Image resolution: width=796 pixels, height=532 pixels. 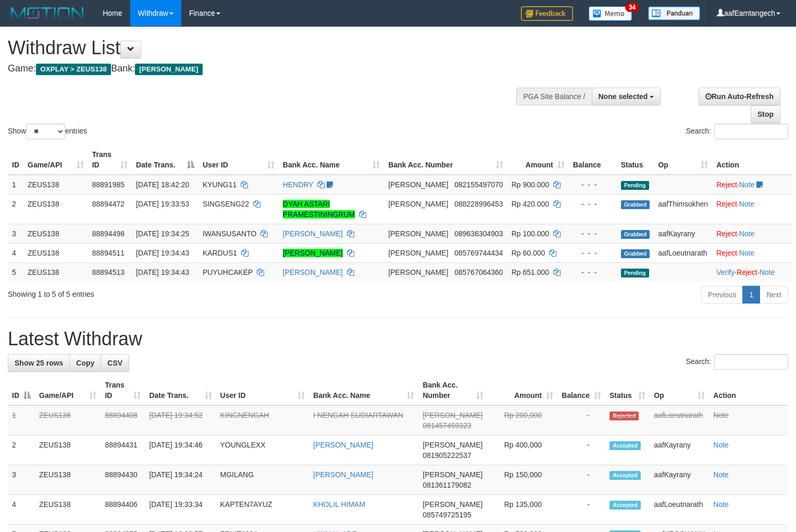 What do you see at coordinates (263, 390) in the screenshot?
I see `th: User ID: activate to sort column ascending` at bounding box center [263, 390].